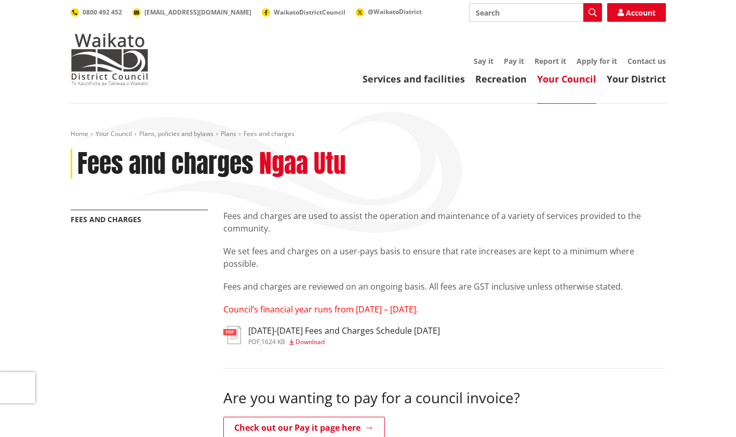 This screenshot has height=437, width=736. What do you see at coordinates (106, 219) in the screenshot?
I see `a: Fees and charges` at bounding box center [106, 219].